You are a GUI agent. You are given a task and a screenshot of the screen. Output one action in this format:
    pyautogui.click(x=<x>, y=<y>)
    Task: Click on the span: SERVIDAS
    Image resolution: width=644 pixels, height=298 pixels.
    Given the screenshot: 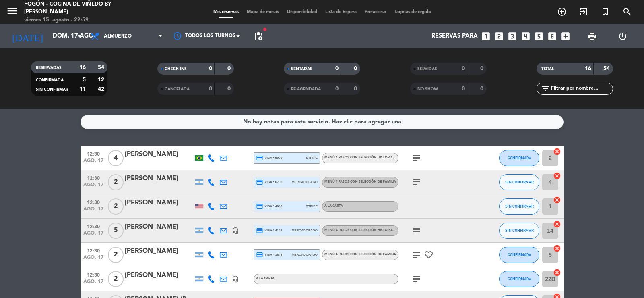 What is the action you would take?
    pyautogui.click(x=427, y=69)
    